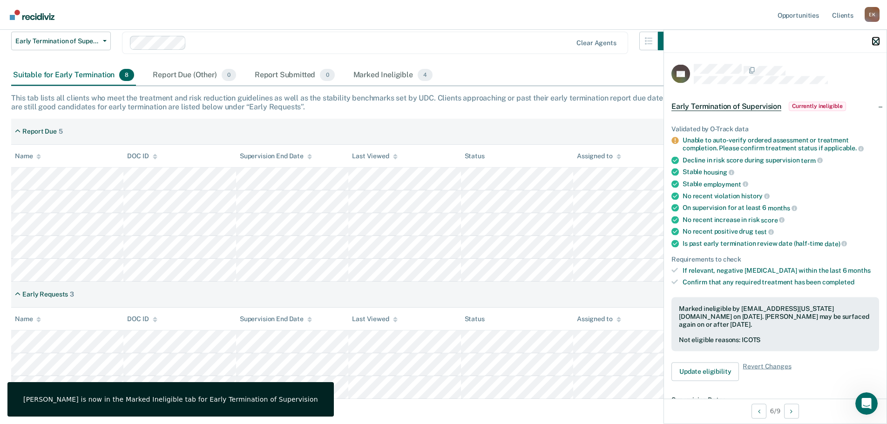 This screenshot has width=887, height=424. I want to click on div: Requirements to check, so click(775, 259).